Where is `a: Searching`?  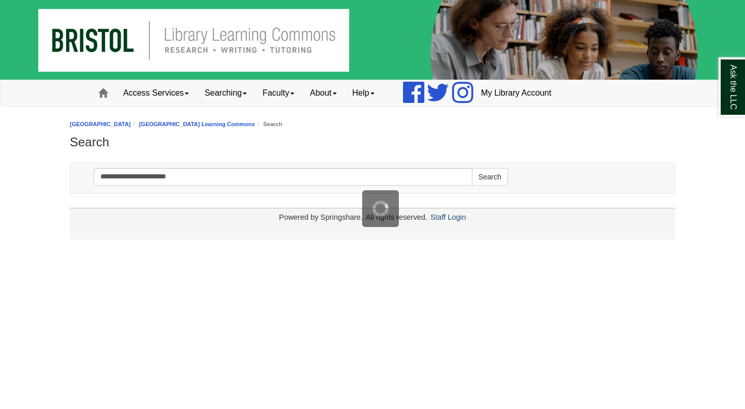 a: Searching is located at coordinates (225, 93).